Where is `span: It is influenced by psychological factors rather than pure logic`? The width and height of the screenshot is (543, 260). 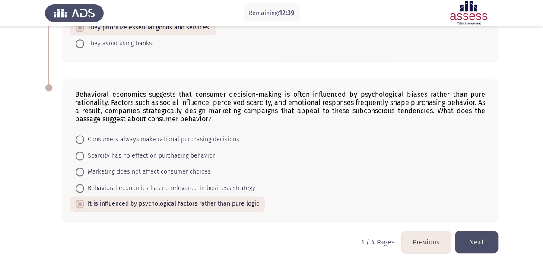
span: It is influenced by psychological factors rather than pure logic is located at coordinates (171, 204).